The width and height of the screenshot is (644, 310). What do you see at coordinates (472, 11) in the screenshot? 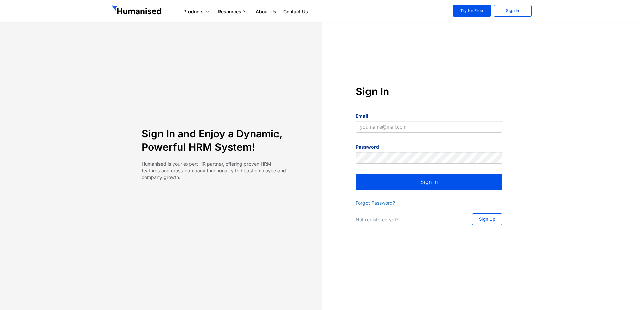
I see `a: Try for Free` at bounding box center [472, 11].